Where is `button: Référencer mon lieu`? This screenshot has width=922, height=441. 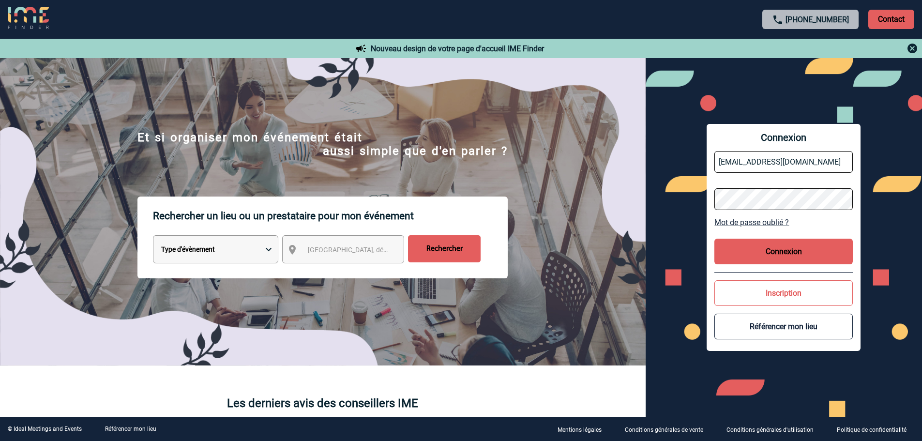
button: Référencer mon lieu is located at coordinates (783, 326).